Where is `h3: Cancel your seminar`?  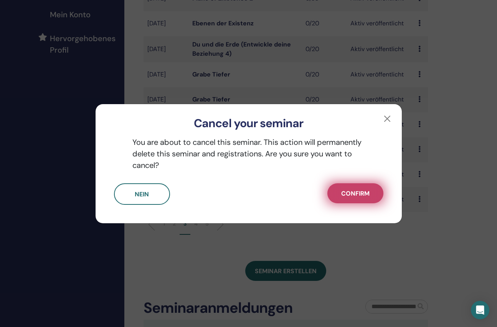 h3: Cancel your seminar is located at coordinates (249, 123).